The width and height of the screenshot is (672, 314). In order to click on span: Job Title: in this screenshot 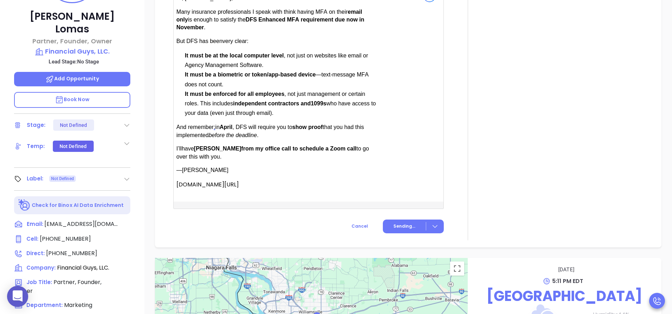, I will do `click(39, 282)`.